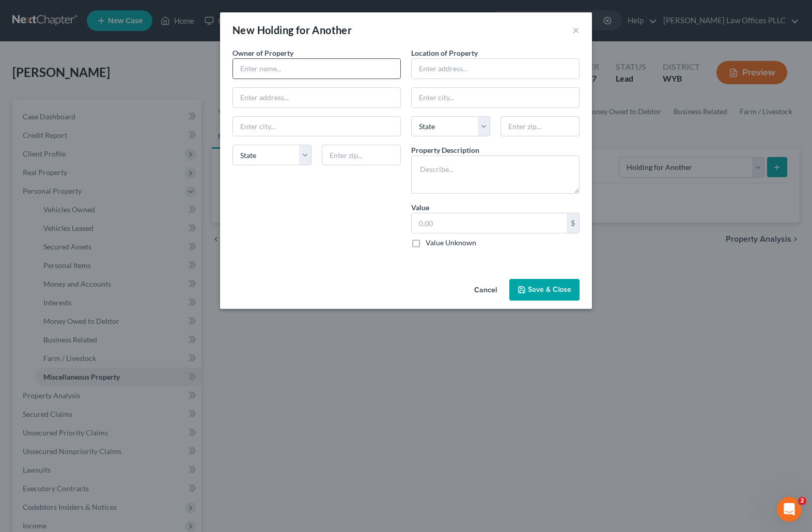  What do you see at coordinates (486, 291) in the screenshot?
I see `button: Cancel` at bounding box center [486, 291].